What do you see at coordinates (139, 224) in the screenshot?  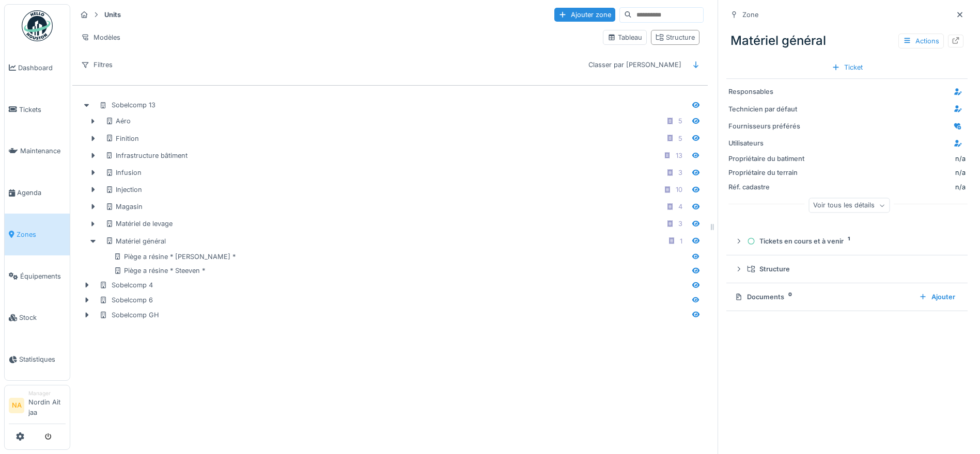 I see `div: Matériel de levage` at bounding box center [139, 224].